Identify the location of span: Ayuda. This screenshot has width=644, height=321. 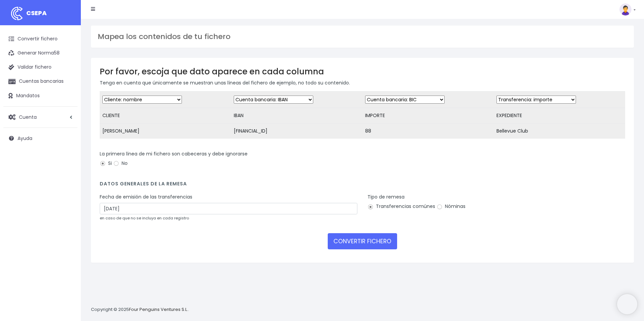
(25, 139).